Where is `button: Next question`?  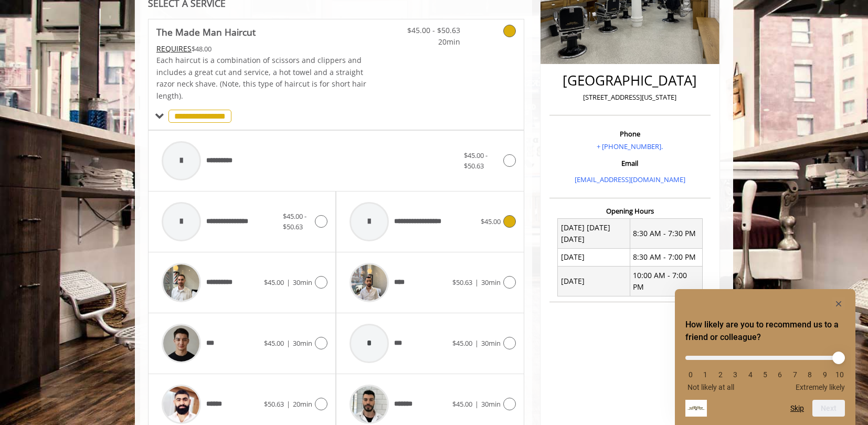 button: Next question is located at coordinates (829, 408).